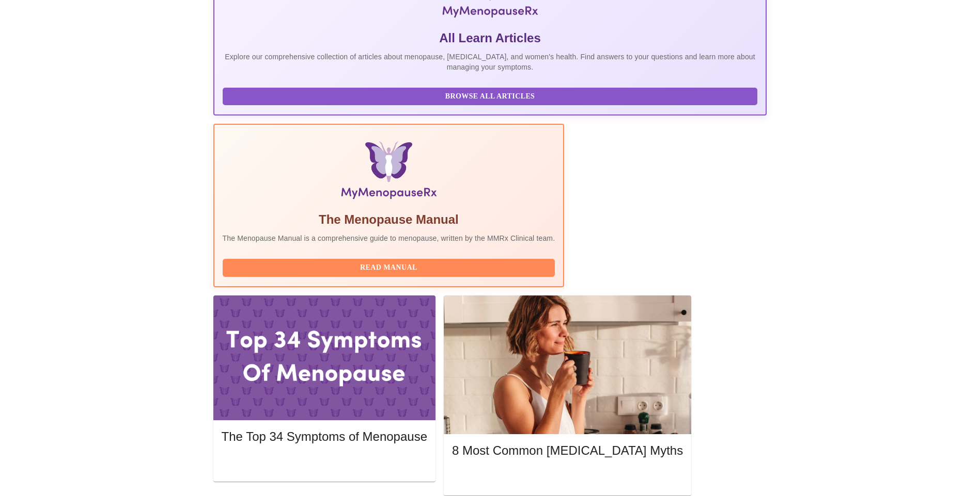 The width and height of the screenshot is (980, 496). What do you see at coordinates (389, 239) in the screenshot?
I see `p: The Menopause Manual is a comprehensive guide to menopause, written by the MMRx Clinical team.` at bounding box center [389, 239].